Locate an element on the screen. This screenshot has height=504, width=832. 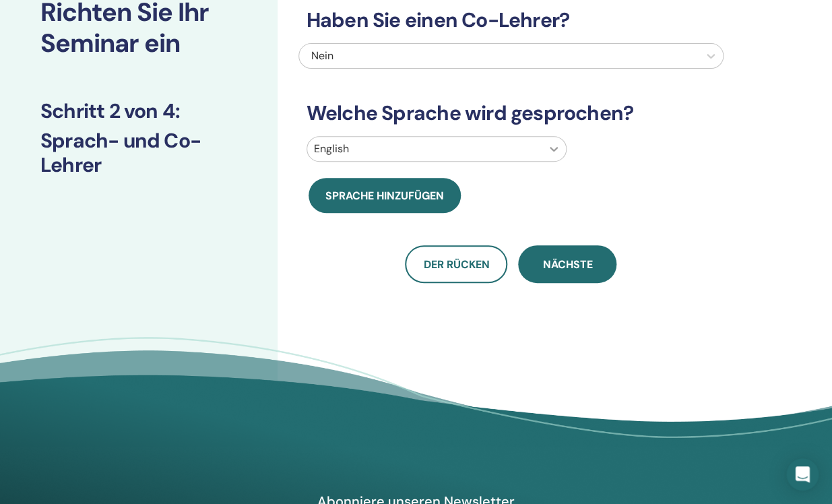
div: Open Intercom Messenger is located at coordinates (802, 474).